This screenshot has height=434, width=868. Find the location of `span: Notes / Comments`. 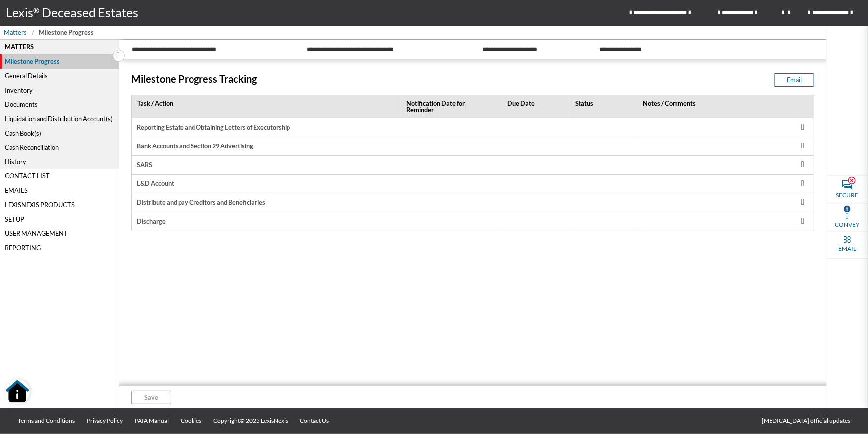

span: Notes / Comments is located at coordinates (706, 103).